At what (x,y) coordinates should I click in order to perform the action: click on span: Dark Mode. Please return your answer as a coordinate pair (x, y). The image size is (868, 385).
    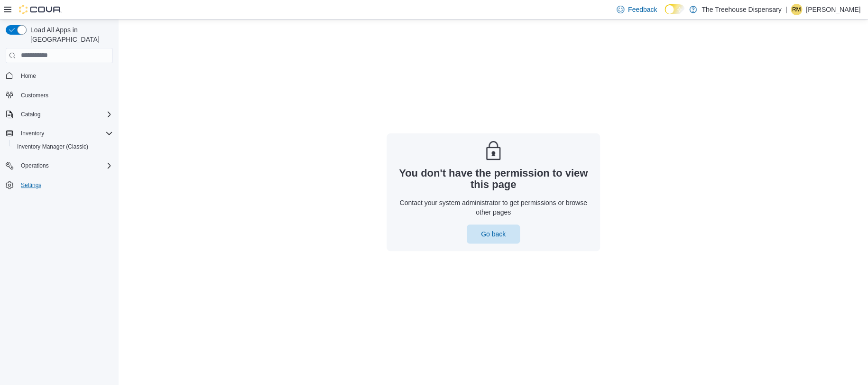
    Looking at the image, I should click on (664, 14).